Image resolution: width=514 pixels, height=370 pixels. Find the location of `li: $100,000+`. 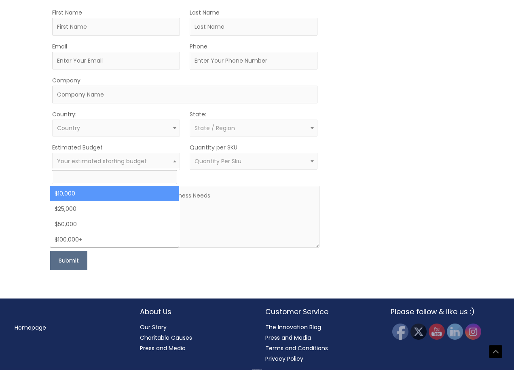

li: $100,000+ is located at coordinates (114, 240).